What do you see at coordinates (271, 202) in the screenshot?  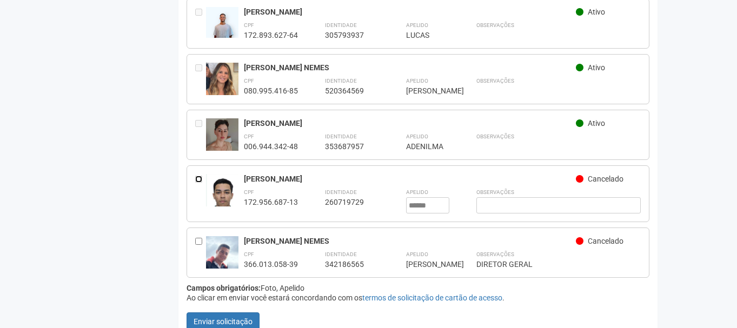 I see `div: 172.956.687-13` at bounding box center [271, 202].